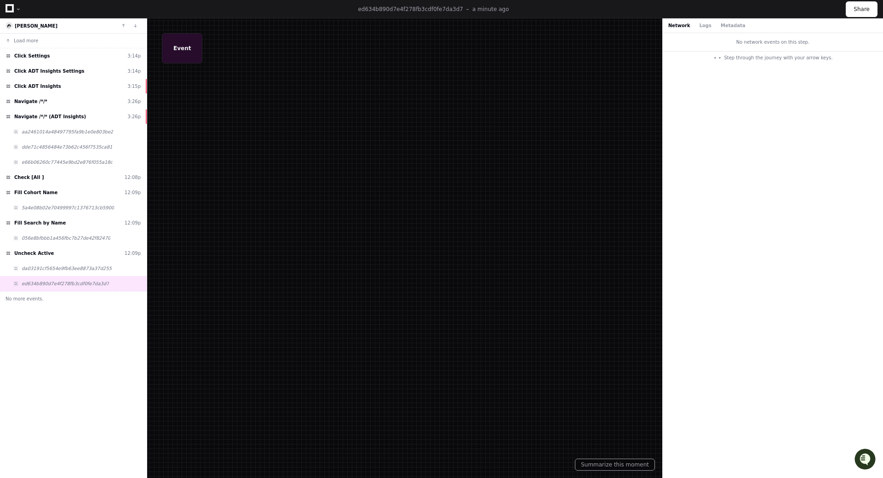 The width and height of the screenshot is (883, 478). Describe the element at coordinates (24, 298) in the screenshot. I see `span: No more events.` at that location.